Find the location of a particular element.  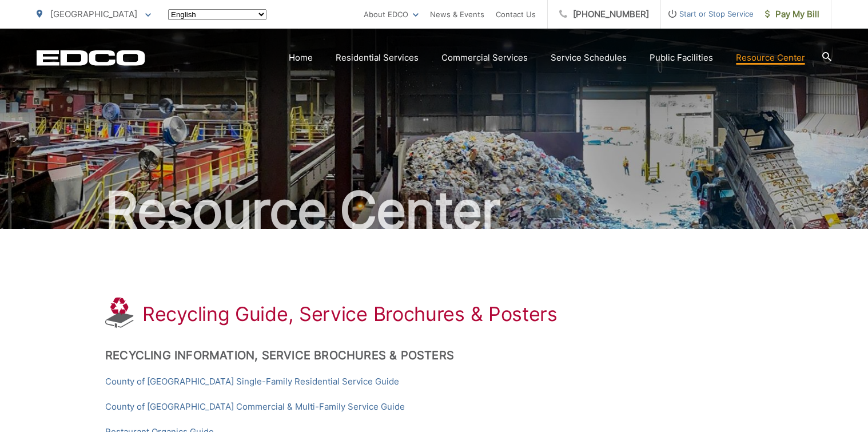

a: EDCD logo. Return to the homepage. is located at coordinates (91, 58).